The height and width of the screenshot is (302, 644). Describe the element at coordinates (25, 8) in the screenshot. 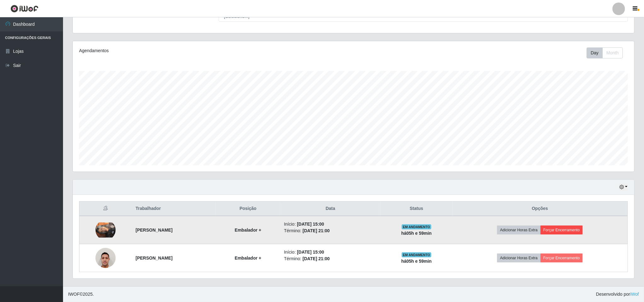

I see `img: CoreUI Logo` at that location.